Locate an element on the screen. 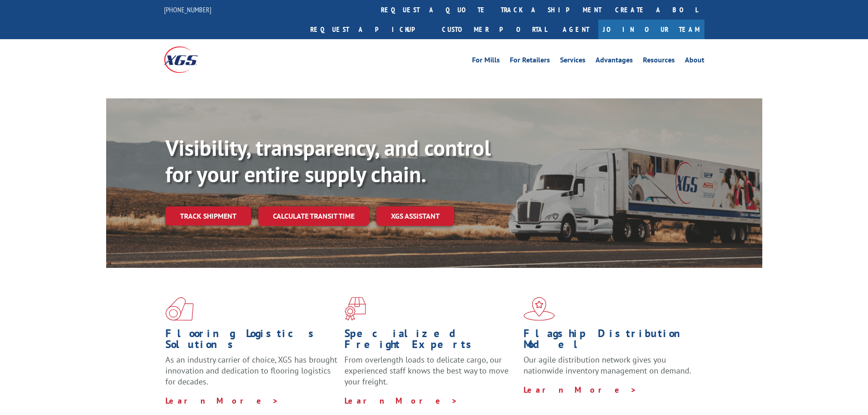 This screenshot has height=415, width=868. a: Calculate transit time is located at coordinates (313, 216).